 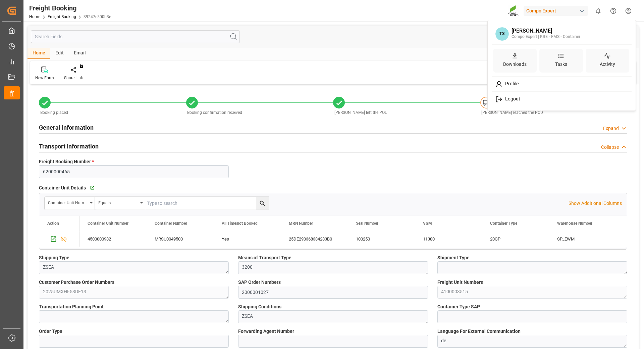 What do you see at coordinates (510, 84) in the screenshot?
I see `span: Profile` at bounding box center [510, 84].